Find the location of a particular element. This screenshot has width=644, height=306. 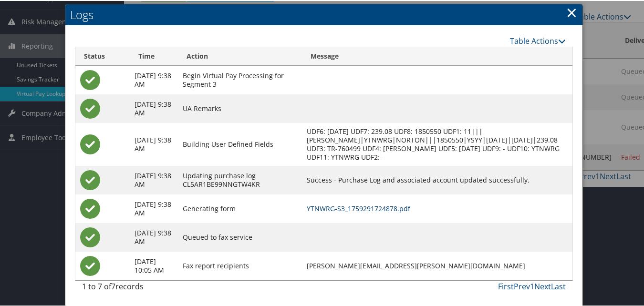

td: Success - Purchase Log and associated account updated successfully. is located at coordinates (437, 179).